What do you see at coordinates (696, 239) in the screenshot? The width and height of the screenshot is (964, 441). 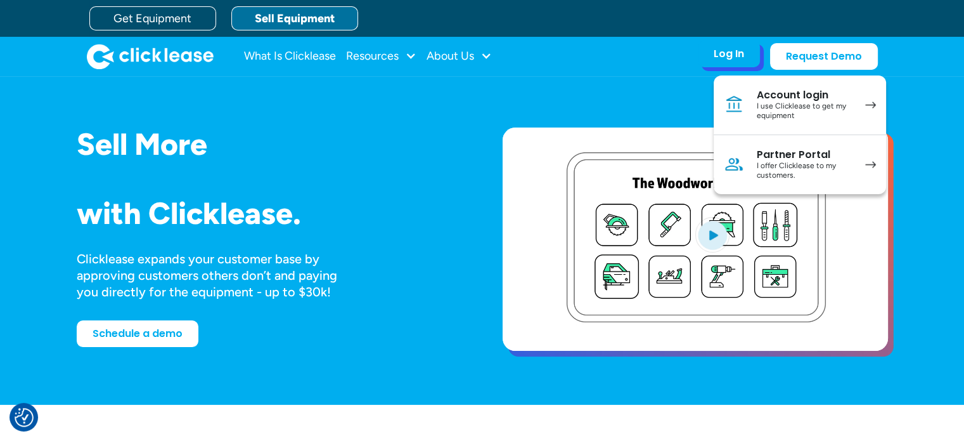 I see `a: open lightbox` at bounding box center [696, 239].